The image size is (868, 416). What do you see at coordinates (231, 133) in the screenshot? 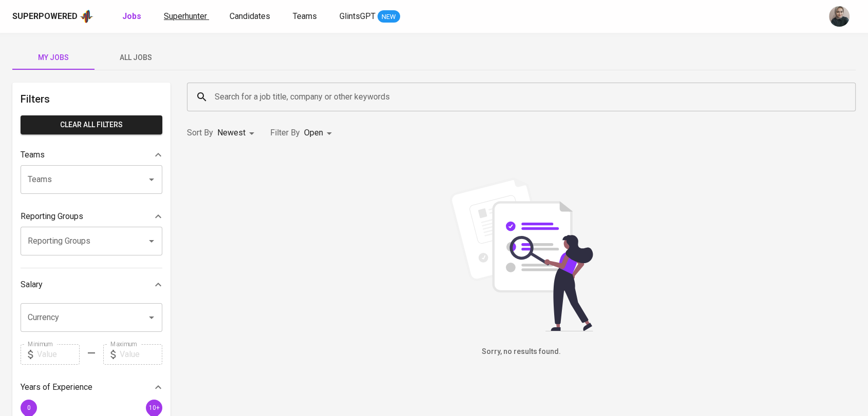
I see `p: Newest` at bounding box center [231, 133].